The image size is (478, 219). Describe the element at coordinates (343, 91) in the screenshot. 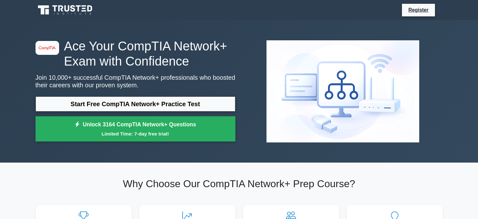

I see `img: CompTIA Network+ Preview` at that location.